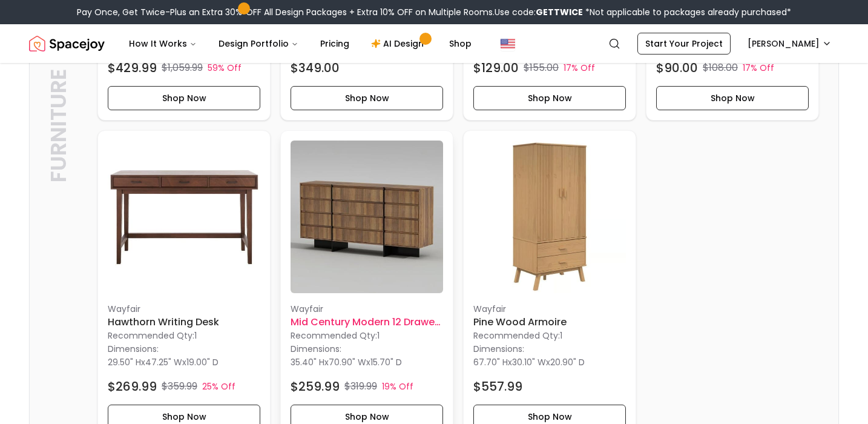 This screenshot has width=868, height=424. I want to click on h4: $259.99, so click(315, 387).